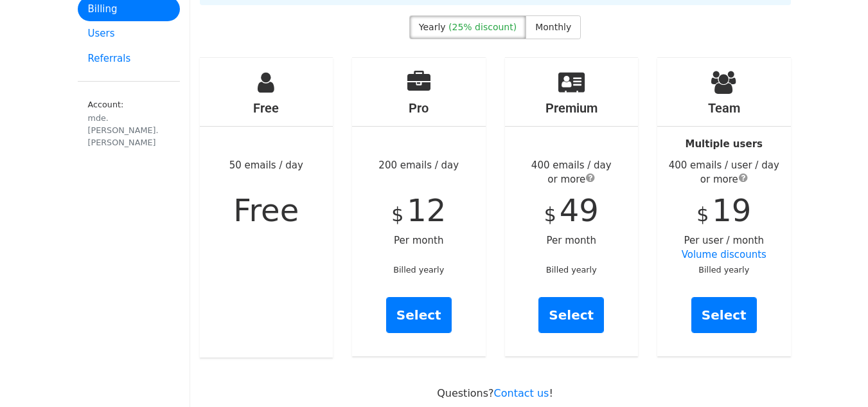 The height and width of the screenshot is (407, 868). Describe the element at coordinates (553, 27) in the screenshot. I see `span: Monthly` at that location.